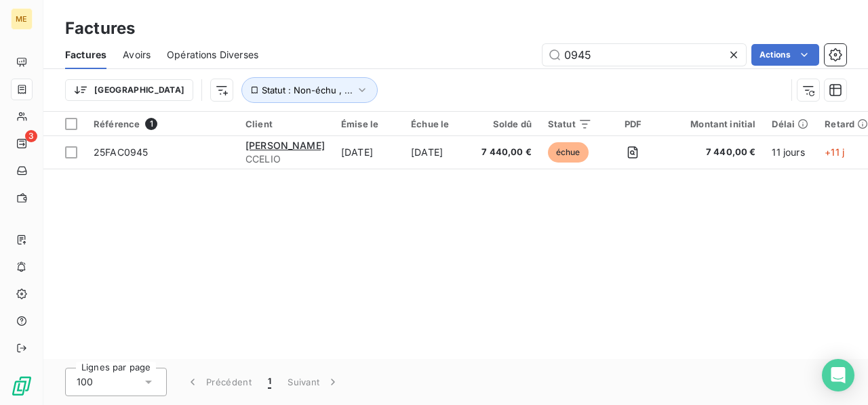 The image size is (868, 405). I want to click on div: Échue le, so click(438, 124).